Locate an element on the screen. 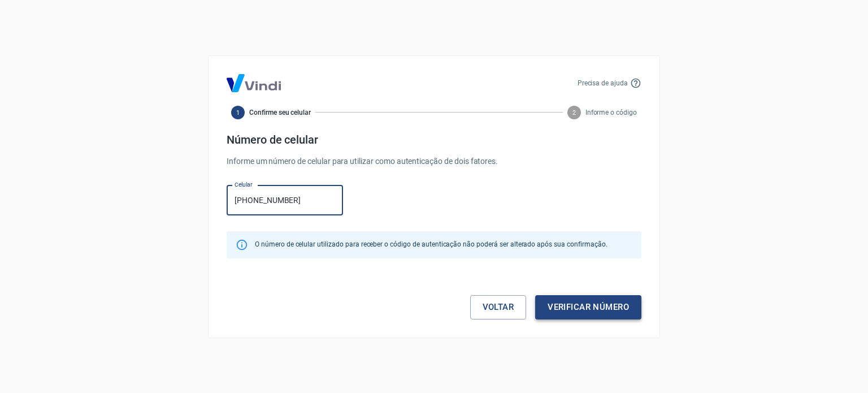  h4: Número de celular is located at coordinates (434, 139).